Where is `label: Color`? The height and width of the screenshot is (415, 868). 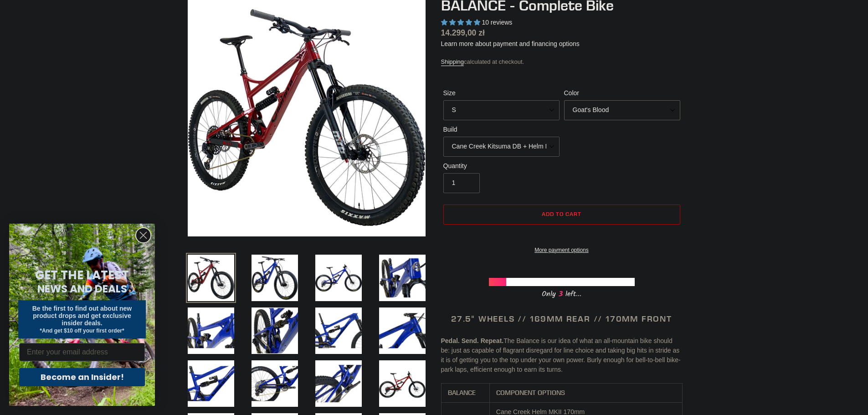
label: Color is located at coordinates (622, 93).